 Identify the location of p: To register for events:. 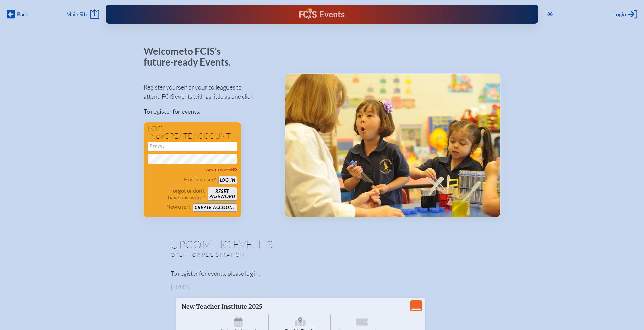
(208, 111).